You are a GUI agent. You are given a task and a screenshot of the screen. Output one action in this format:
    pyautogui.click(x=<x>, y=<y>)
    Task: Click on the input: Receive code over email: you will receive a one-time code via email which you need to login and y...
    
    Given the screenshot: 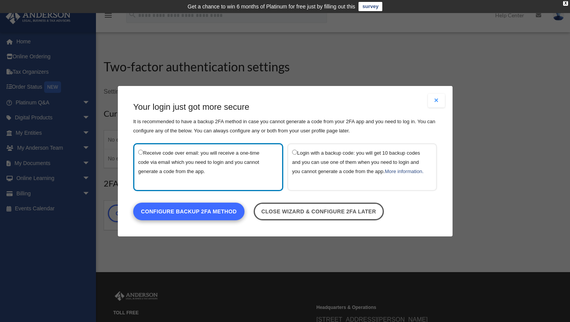 What is the action you would take?
    pyautogui.click(x=141, y=152)
    